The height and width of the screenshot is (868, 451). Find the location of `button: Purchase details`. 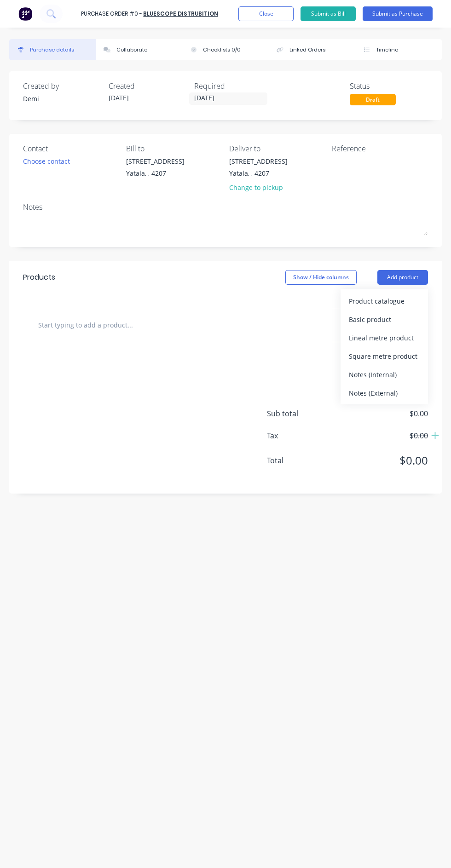

button: Purchase details is located at coordinates (53, 49).